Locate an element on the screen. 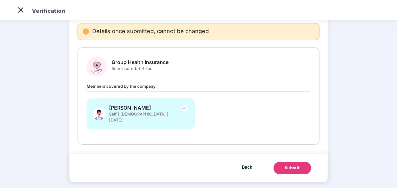  button: Back is located at coordinates (247, 167).